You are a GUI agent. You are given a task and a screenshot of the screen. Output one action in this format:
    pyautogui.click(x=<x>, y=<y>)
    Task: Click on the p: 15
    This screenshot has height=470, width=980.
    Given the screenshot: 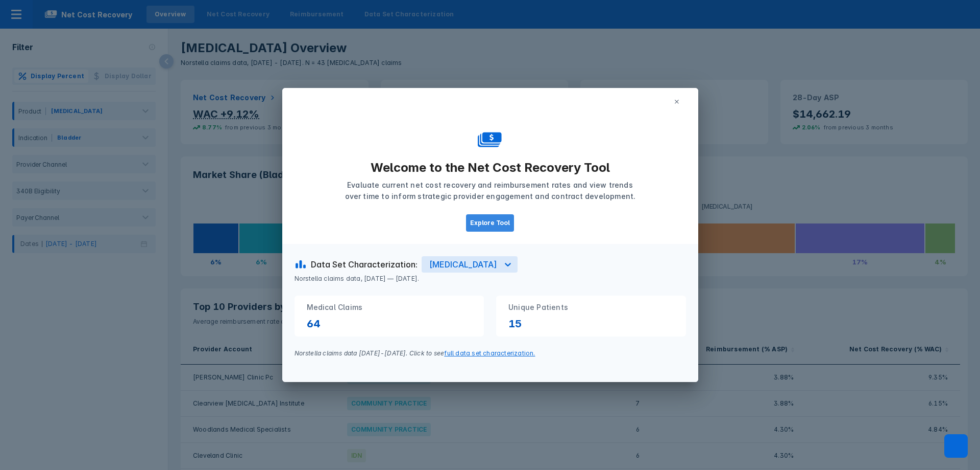 What is the action you would take?
    pyautogui.click(x=591, y=323)
    